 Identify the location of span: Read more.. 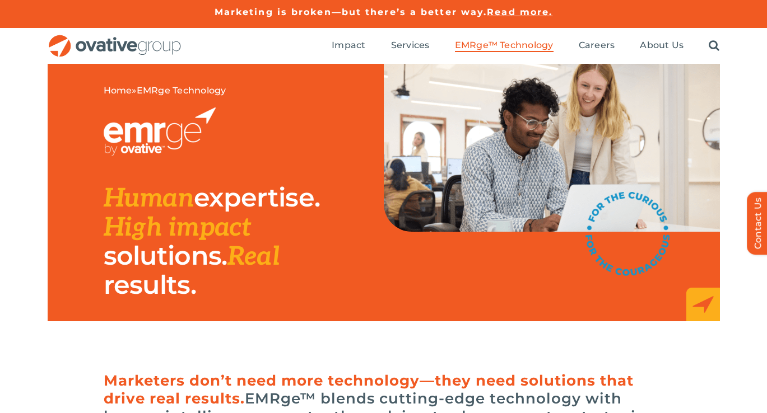
(519, 12).